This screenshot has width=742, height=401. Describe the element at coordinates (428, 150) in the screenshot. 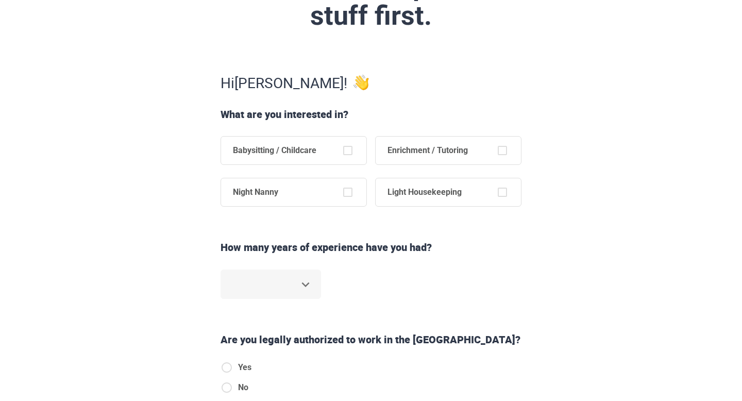

I see `span: Enrichment / Tutoring` at that location.